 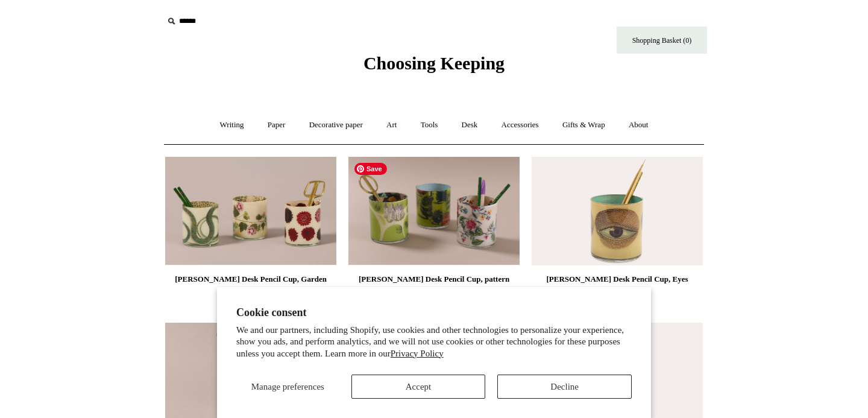 I want to click on a: Desk, so click(x=470, y=125).